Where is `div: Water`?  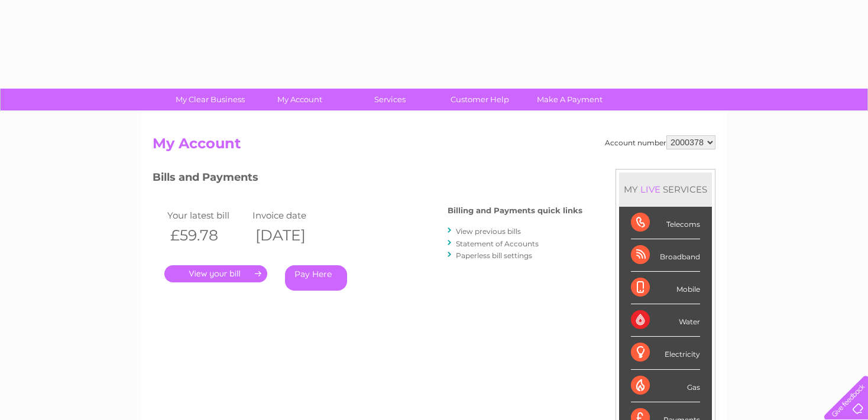
div: Water is located at coordinates (665, 320).